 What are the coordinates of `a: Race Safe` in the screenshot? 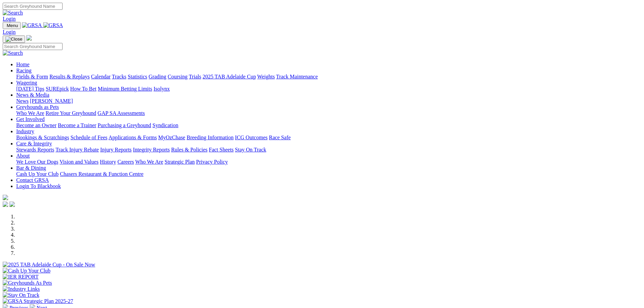 It's located at (280, 138).